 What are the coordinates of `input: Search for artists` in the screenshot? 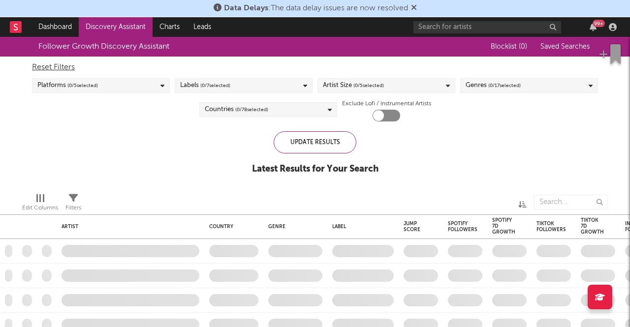 It's located at (487, 27).